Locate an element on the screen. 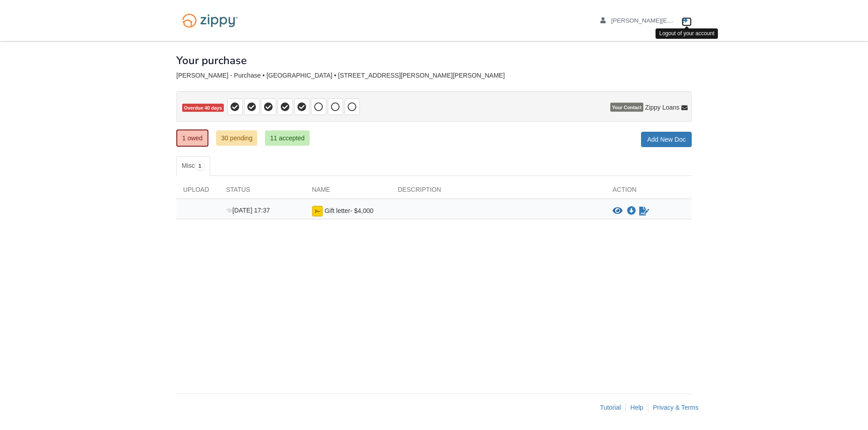 Image resolution: width=868 pixels, height=430 pixels. div: Logout of your account is located at coordinates (687, 34).